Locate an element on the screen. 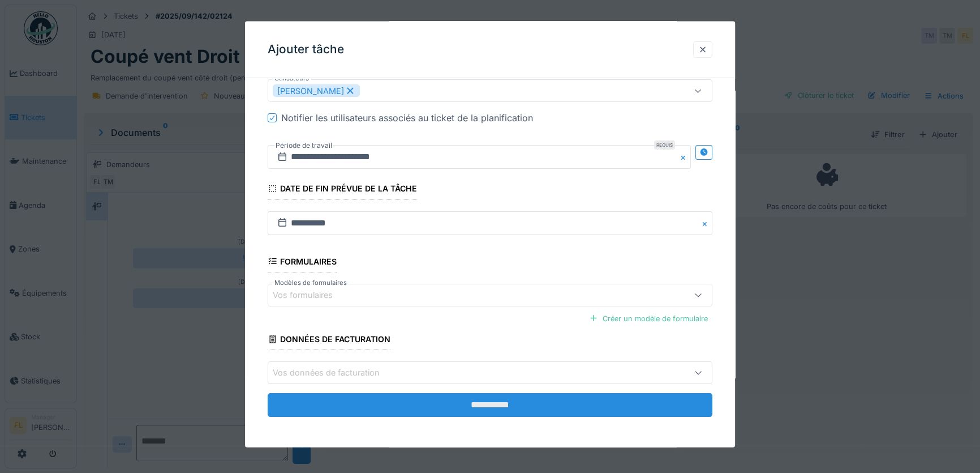  div: Données de facturation is located at coordinates (329, 340).